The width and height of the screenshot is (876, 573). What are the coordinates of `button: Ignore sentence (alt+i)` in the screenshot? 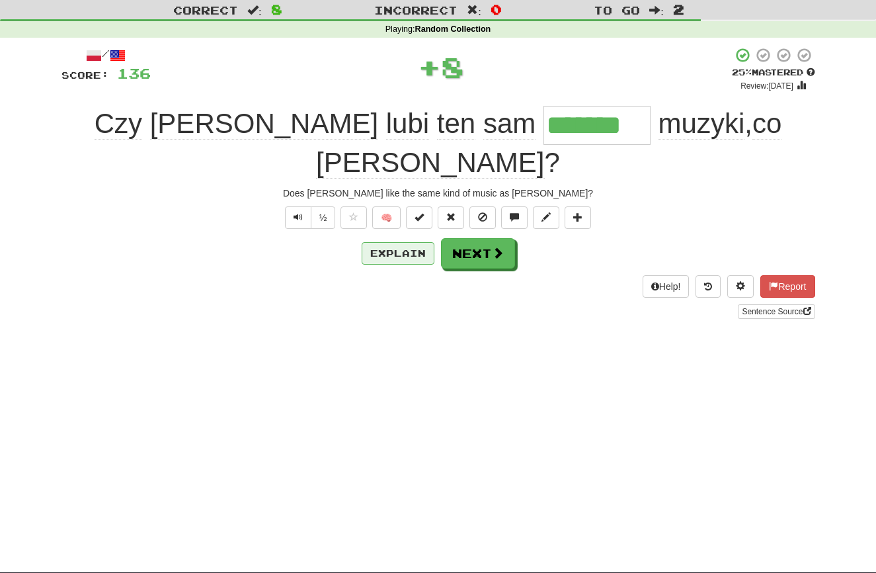 It's located at (483, 218).